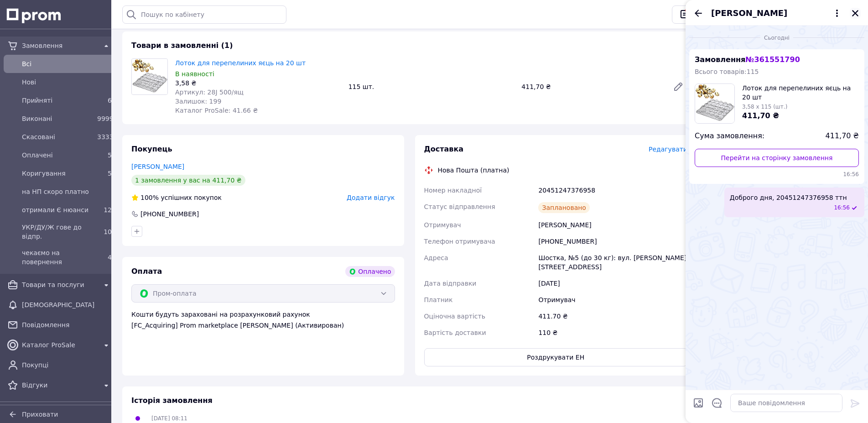  I want to click on span: Відгуки, so click(60, 385).